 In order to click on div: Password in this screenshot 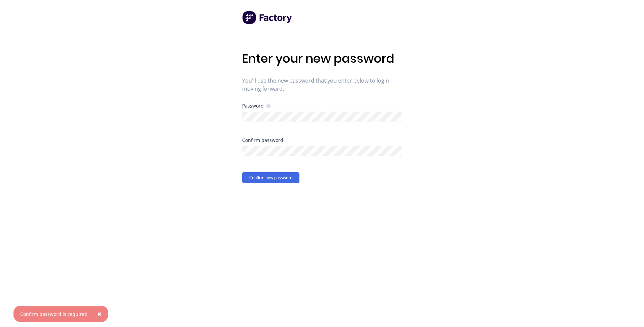, I will do `click(257, 105)`.